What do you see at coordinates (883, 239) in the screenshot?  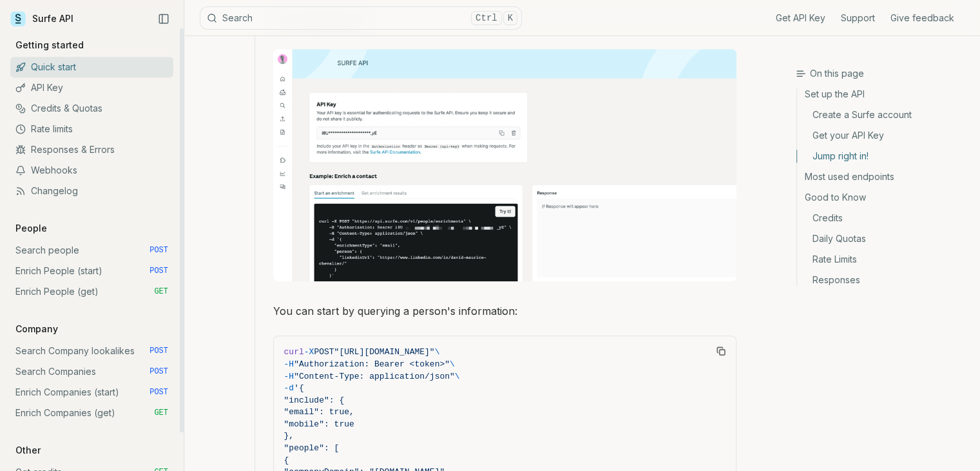 I see `a: Daily Quotas` at bounding box center [883, 239].